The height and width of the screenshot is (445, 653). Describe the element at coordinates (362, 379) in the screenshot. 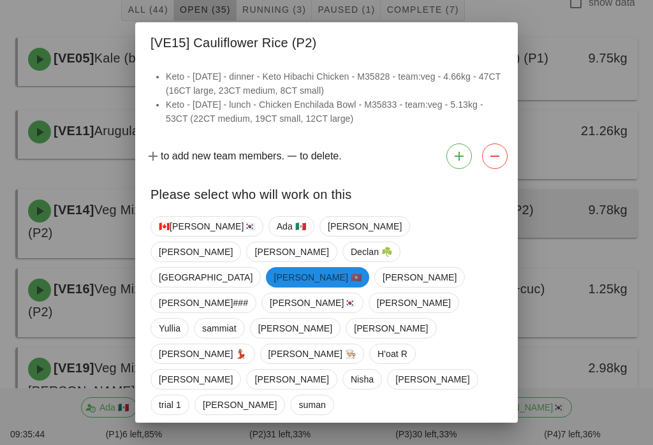

I see `span: Nisha` at that location.